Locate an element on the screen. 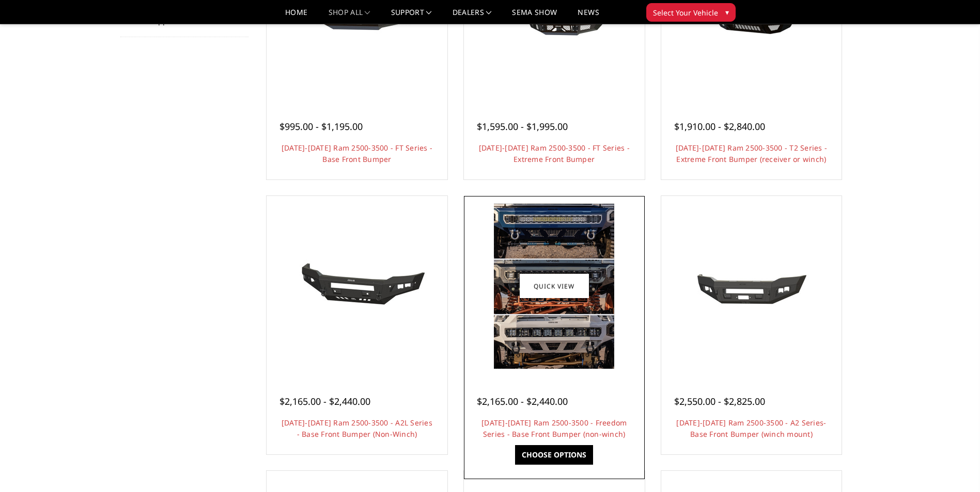  span: $995.00 - $1,195.00 is located at coordinates (321, 126).